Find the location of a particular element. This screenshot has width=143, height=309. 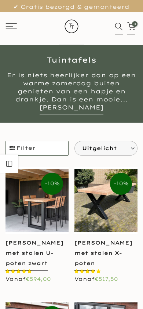

span: €517,50 is located at coordinates (106, 279).